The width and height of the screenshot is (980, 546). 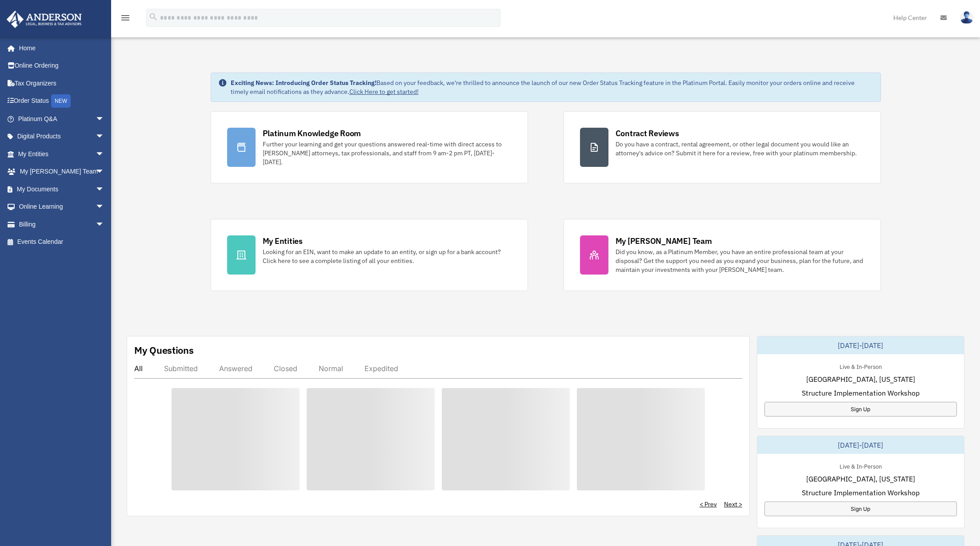 I want to click on div: Answered, so click(x=235, y=369).